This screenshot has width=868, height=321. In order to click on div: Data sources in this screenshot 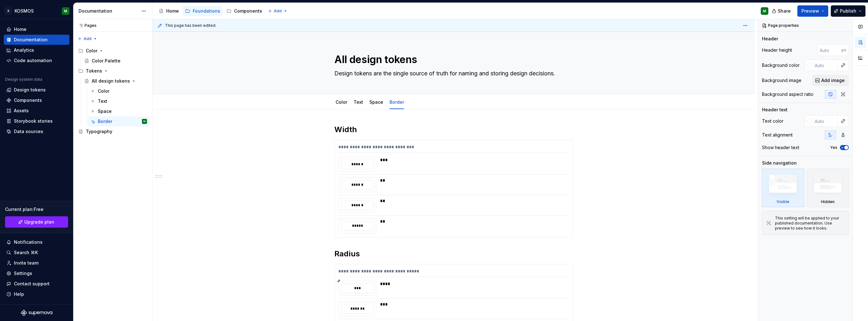, I will do `click(28, 131)`.